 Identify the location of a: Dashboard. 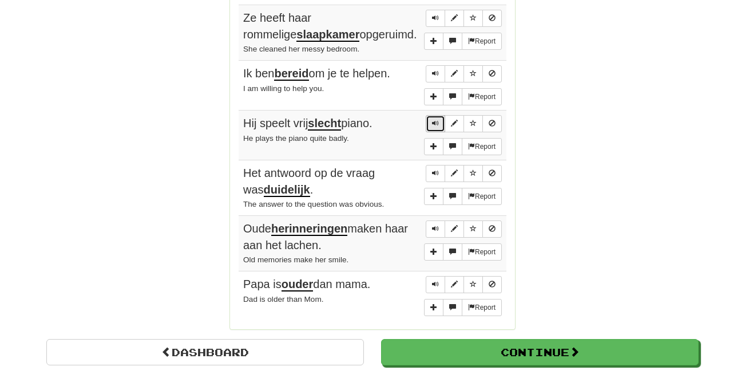
(205, 352).